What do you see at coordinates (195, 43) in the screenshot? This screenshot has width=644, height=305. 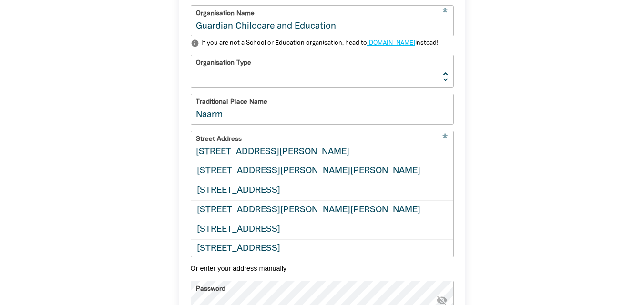 I see `i: info` at bounding box center [195, 43].